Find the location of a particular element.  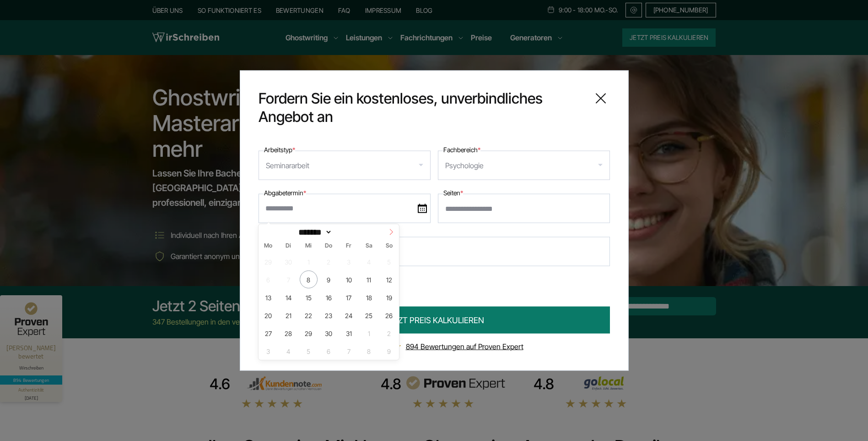

span: Oktober 9, 2025 is located at coordinates (328, 279).